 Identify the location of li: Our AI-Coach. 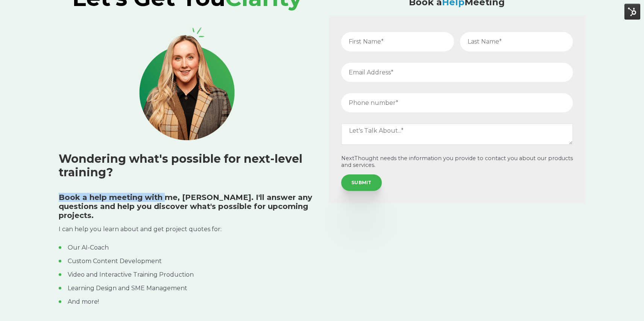
(187, 248).